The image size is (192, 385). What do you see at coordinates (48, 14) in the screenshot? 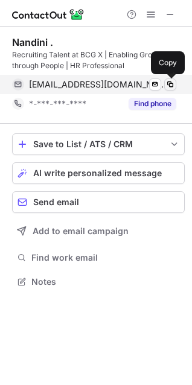
I see `img: ContactOut v5.3.10` at bounding box center [48, 14].